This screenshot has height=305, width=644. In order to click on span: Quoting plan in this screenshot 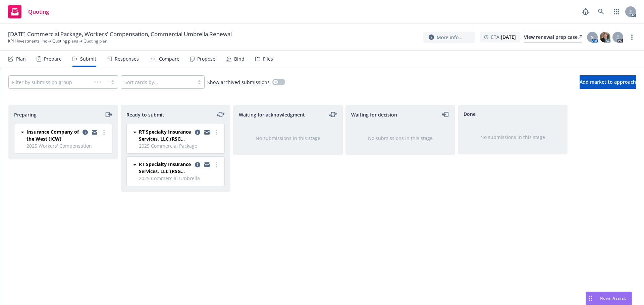, I will do `click(95, 41)`.